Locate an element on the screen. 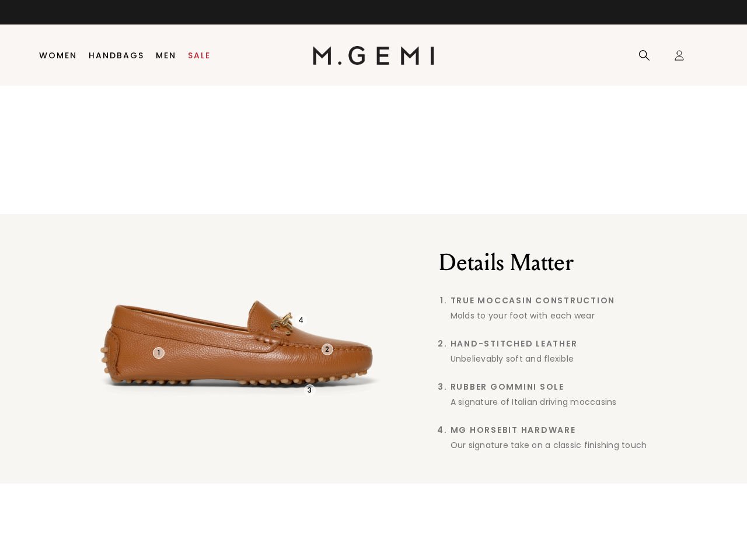  span: True Moccasin Construction is located at coordinates (562, 300).